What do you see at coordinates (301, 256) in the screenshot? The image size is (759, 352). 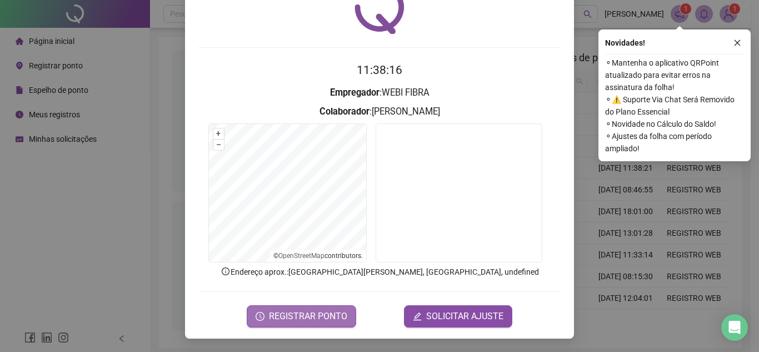 I see `a: OpenStreetMap` at bounding box center [301, 256].